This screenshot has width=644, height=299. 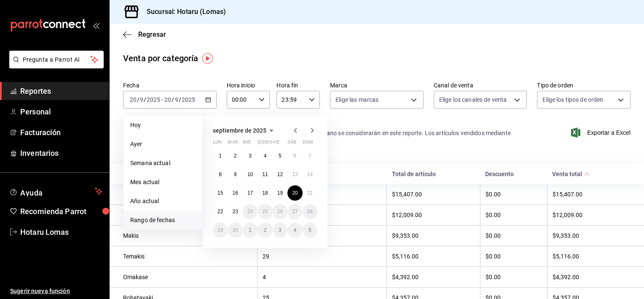 What do you see at coordinates (163, 163) in the screenshot?
I see `span: Semana actual` at bounding box center [163, 163].